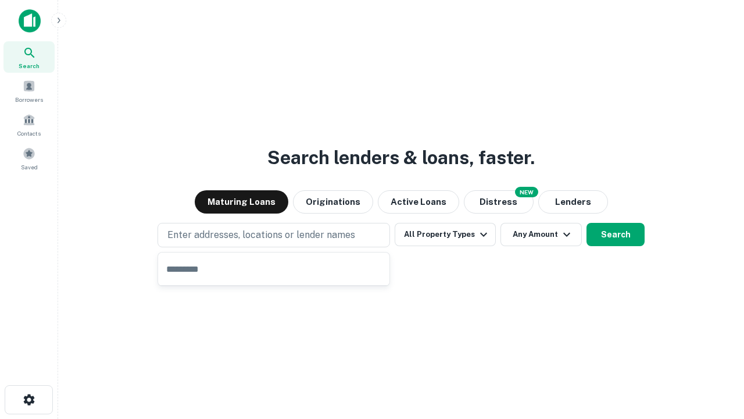  What do you see at coordinates (241, 202) in the screenshot?
I see `button: Maturing Loans` at bounding box center [241, 202].